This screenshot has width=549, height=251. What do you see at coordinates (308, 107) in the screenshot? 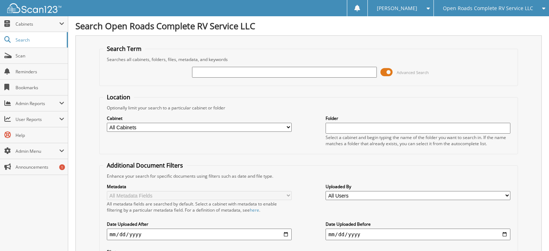
I see `div: Optionally limit your search to a particular cabinet or folder` at bounding box center [308, 107].